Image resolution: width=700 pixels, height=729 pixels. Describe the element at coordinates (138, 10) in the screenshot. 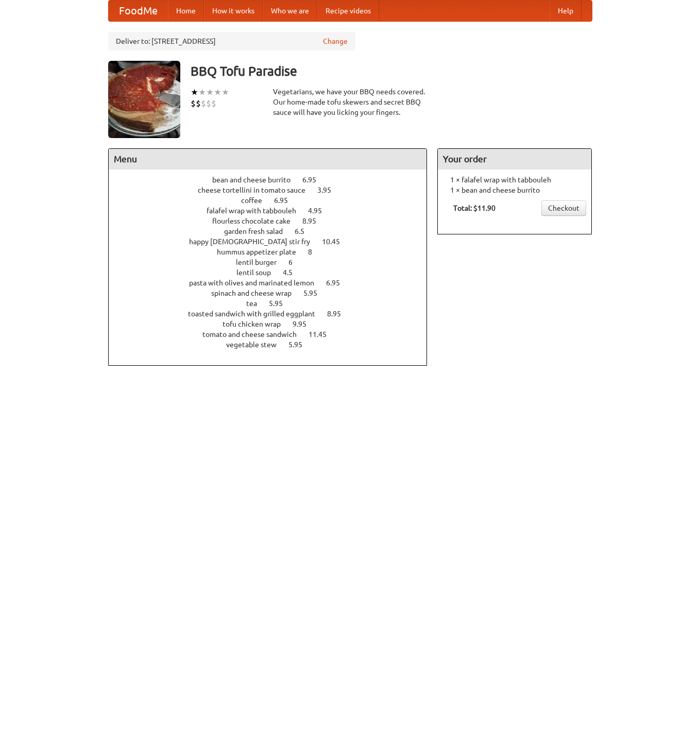

I see `a: FoodMe` at that location.